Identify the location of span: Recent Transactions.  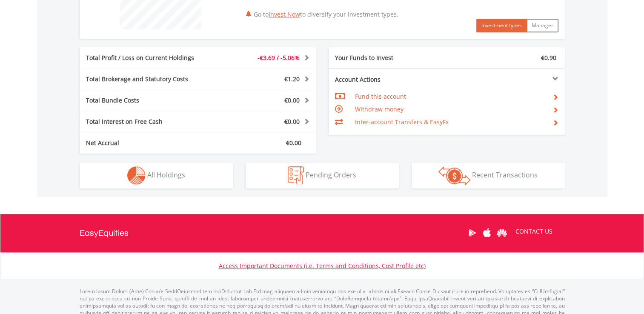
(505, 175).